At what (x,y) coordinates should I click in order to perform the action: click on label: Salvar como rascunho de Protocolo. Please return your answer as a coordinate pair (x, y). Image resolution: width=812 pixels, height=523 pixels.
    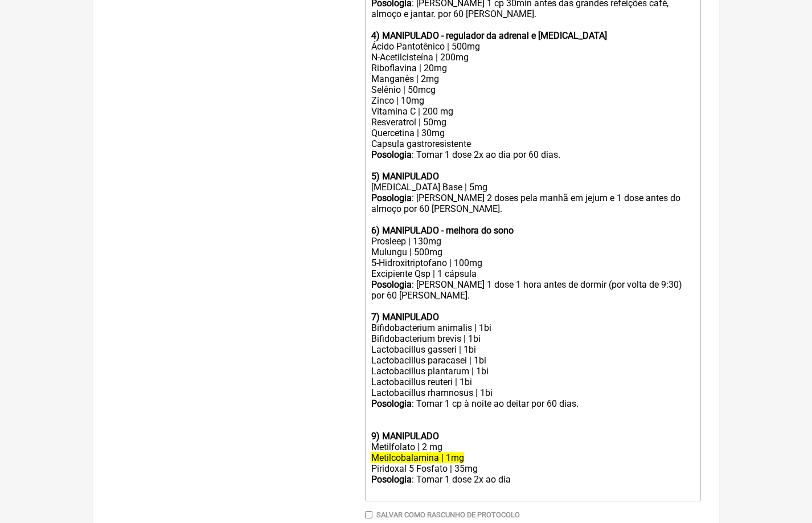
    Looking at the image, I should click on (448, 515).